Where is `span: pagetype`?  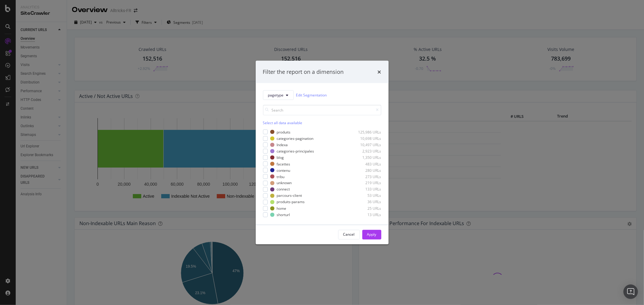 span: pagetype is located at coordinates (276, 95).